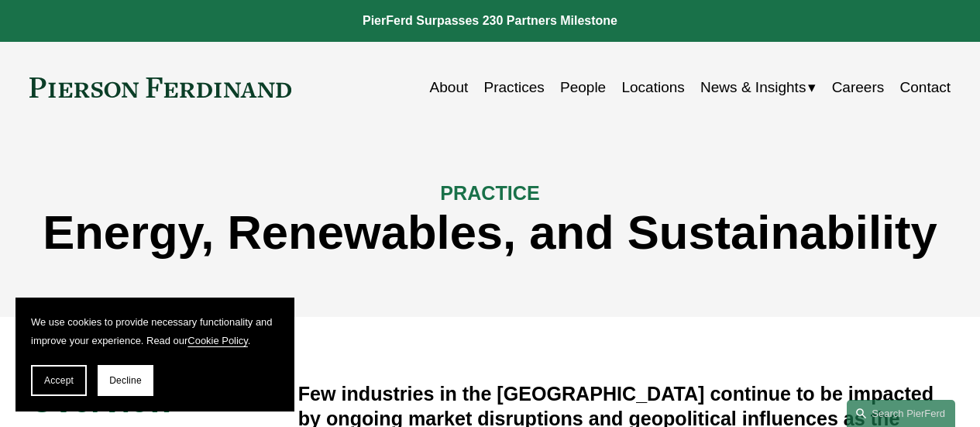  I want to click on span: Overview, so click(101, 400).